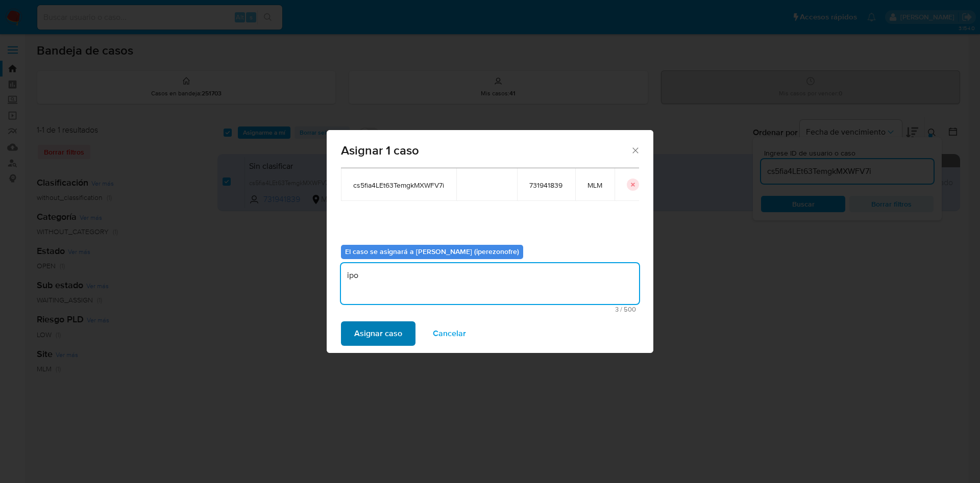  What do you see at coordinates (490, 242) in the screenshot?
I see `div: assign-modal` at bounding box center [490, 242].